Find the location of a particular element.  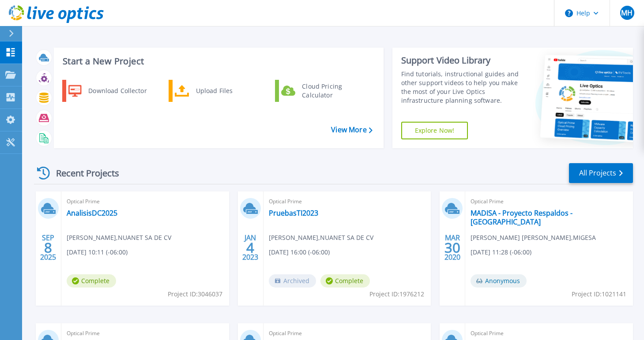

span: 8 is located at coordinates (48, 248).